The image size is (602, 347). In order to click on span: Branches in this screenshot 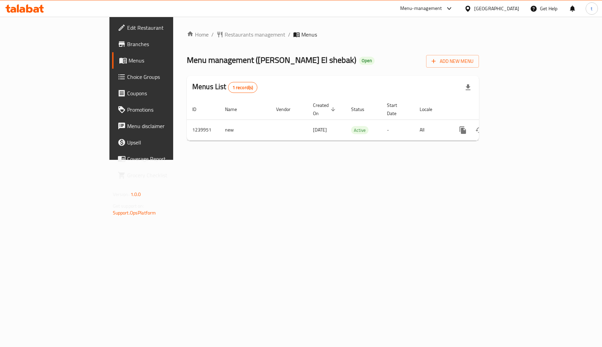, I will do `click(166, 44)`.